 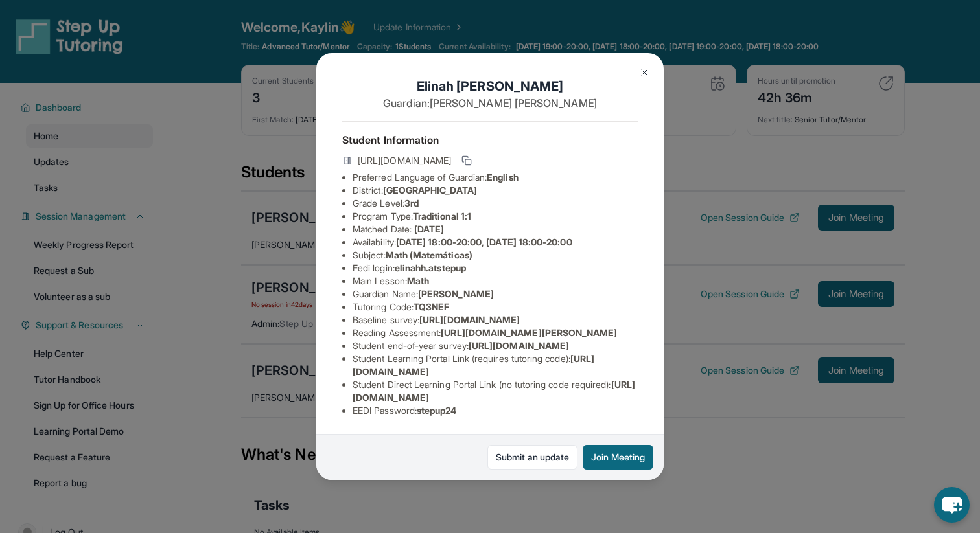 What do you see at coordinates (490, 140) in the screenshot?
I see `h4: Student Information` at bounding box center [490, 140].